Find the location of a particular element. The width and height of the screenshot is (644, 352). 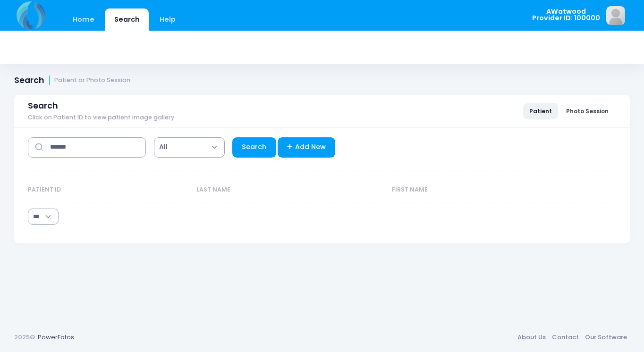

th: Last Name is located at coordinates (289, 190).